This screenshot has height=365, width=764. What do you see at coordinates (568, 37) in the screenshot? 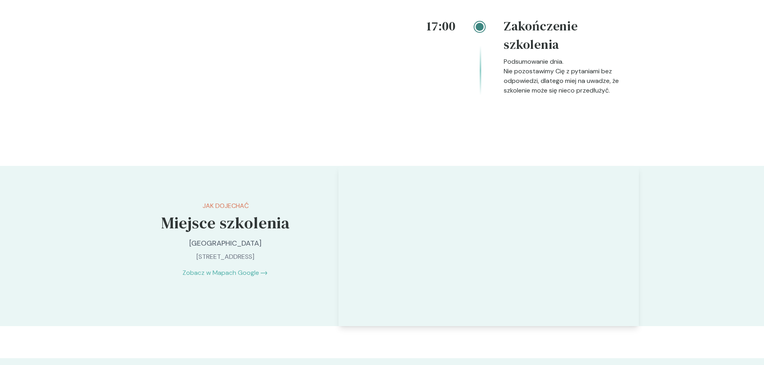
I see `h4: Zakończenie szkolenia` at bounding box center [568, 37].